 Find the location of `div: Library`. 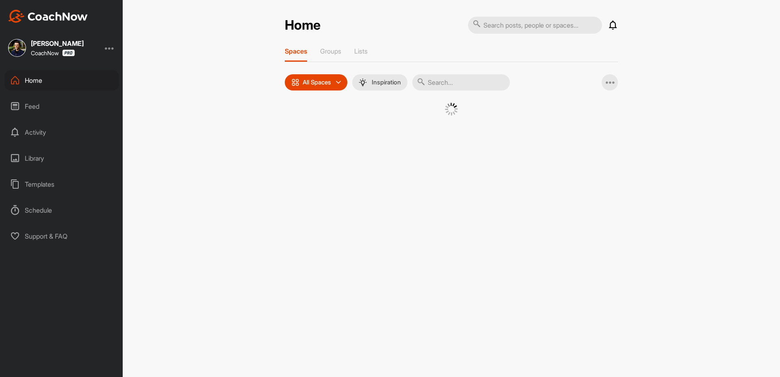

div: Library is located at coordinates (62, 158).